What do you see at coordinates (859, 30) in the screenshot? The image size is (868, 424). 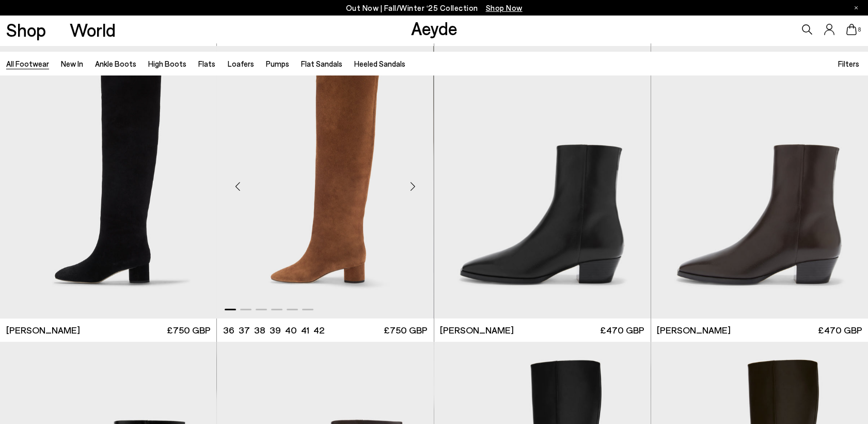 I see `span: 8` at bounding box center [859, 30].